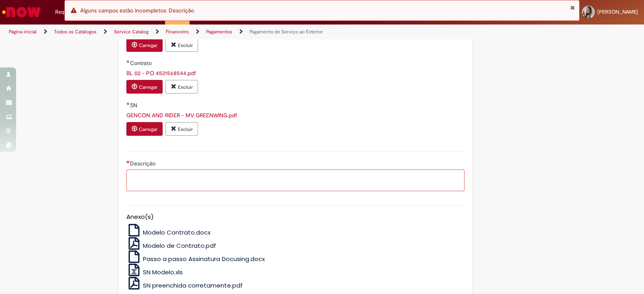  Describe the element at coordinates (185, 285) in the screenshot. I see `a: SN preenchida corretamente.pdf` at that location.